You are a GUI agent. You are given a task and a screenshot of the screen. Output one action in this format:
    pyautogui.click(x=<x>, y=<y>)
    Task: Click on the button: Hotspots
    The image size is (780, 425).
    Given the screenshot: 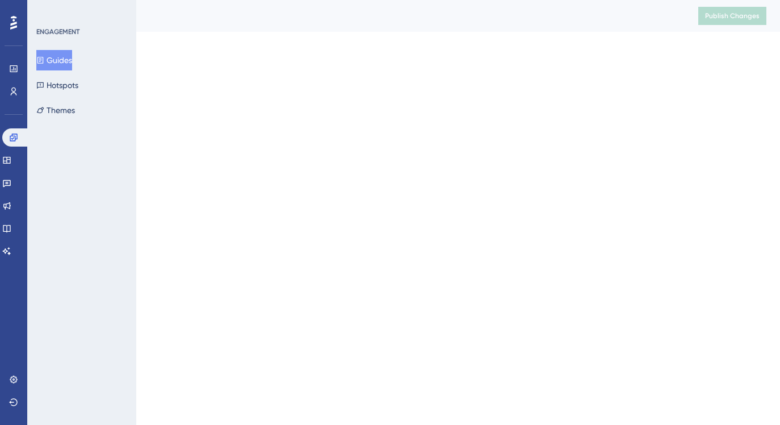 What is the action you would take?
    pyautogui.click(x=57, y=85)
    